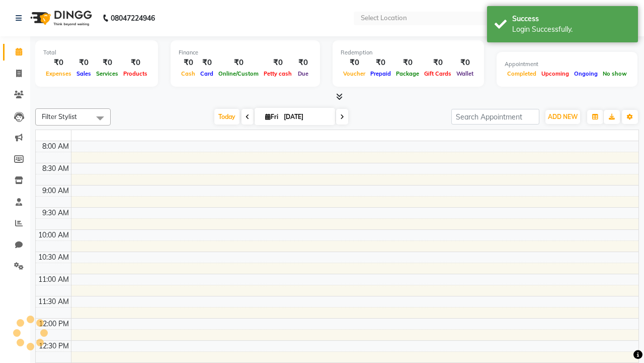 This screenshot has height=363, width=644. Describe the element at coordinates (55, 213) in the screenshot. I see `div: 9:30 AM` at that location.